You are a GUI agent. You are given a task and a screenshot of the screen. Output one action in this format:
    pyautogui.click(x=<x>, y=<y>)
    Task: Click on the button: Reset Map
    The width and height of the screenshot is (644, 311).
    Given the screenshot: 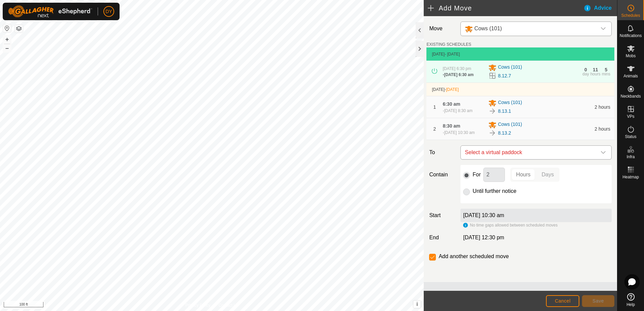 What is the action you would take?
    pyautogui.click(x=7, y=28)
    